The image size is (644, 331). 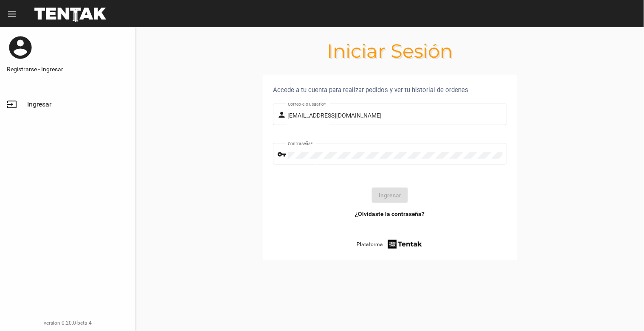 I want to click on mat-icon: person, so click(x=282, y=115).